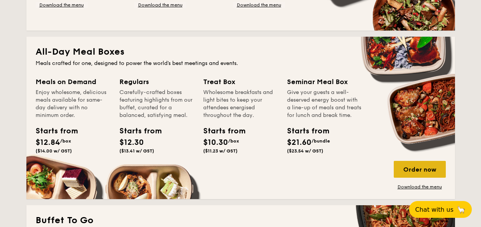 This screenshot has height=227, width=481. Describe the element at coordinates (73, 82) in the screenshot. I see `div: Meals on Demand` at that location.